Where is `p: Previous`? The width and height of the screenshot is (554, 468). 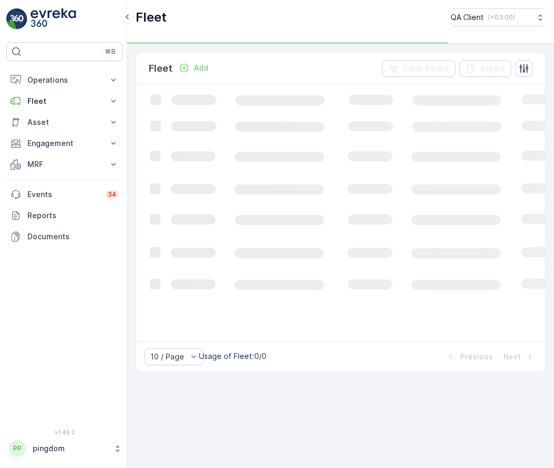 p: Previous is located at coordinates (476, 357).